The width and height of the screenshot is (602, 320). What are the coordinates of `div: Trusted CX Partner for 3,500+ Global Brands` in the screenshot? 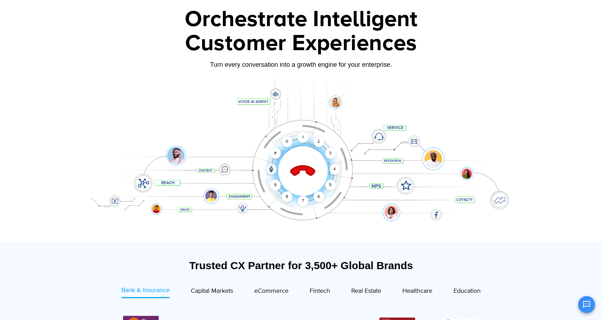 It's located at (301, 265).